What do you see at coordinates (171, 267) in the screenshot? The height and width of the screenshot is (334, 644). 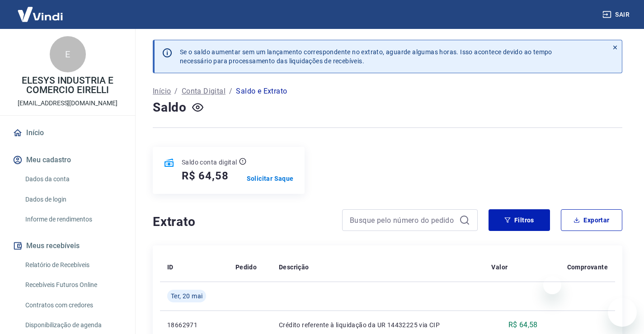 I see `p: ID` at bounding box center [171, 267].